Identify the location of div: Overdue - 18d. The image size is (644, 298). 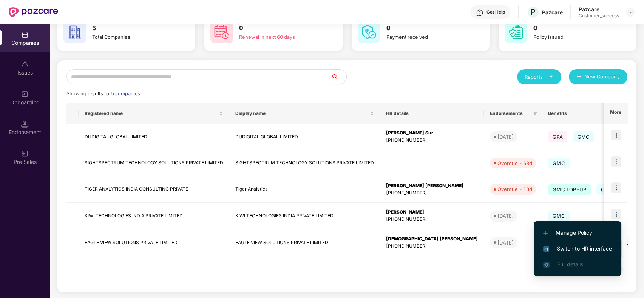
(515, 189).